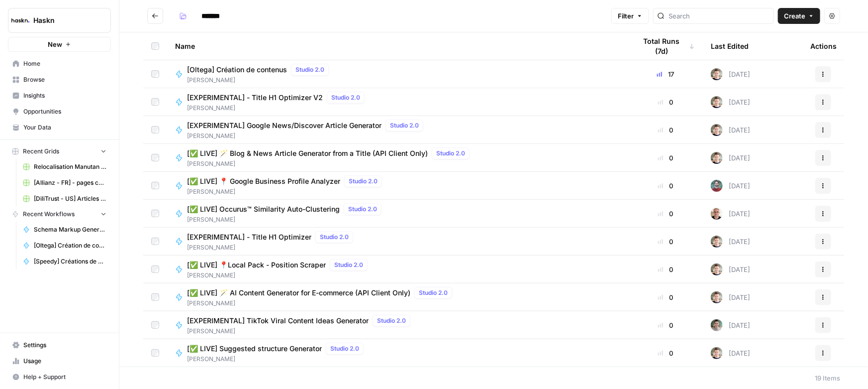 This screenshot has height=389, width=868. Describe the element at coordinates (70, 167) in the screenshot. I see `span: Relocalisation Manutan - Pays de l'Est` at that location.